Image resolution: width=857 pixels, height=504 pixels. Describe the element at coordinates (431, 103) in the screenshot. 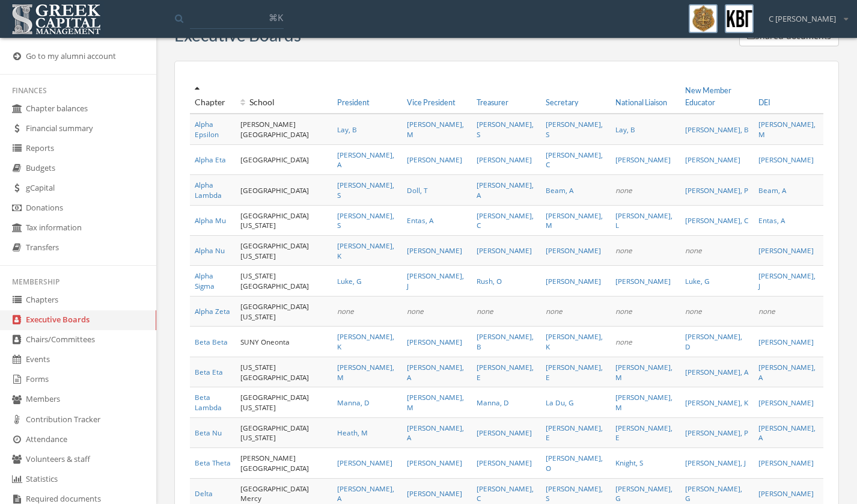

I see `a: Vice President` at that location.